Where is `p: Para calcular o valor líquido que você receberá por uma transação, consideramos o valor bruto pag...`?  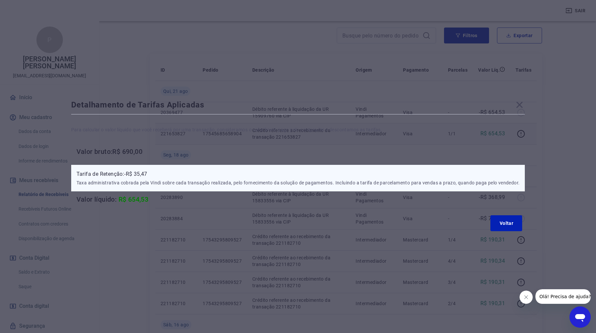 p: Para calcular o valor líquido que você receberá por uma transação, consideramos o valor bruto pag... is located at coordinates (298, 130).